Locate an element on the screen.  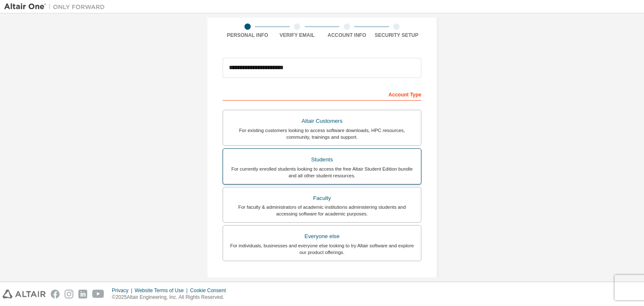
img: linkedin.svg is located at coordinates (83, 294).